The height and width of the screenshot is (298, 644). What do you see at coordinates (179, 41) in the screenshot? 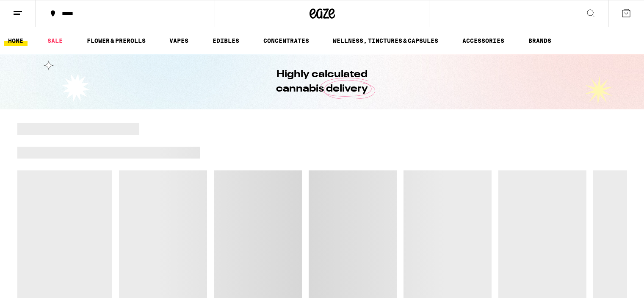
I see `a: VAPES` at bounding box center [179, 41].